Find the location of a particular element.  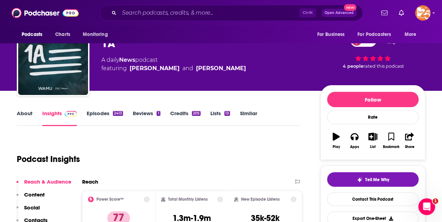

h2: Total Monthly Listens is located at coordinates (188, 200).